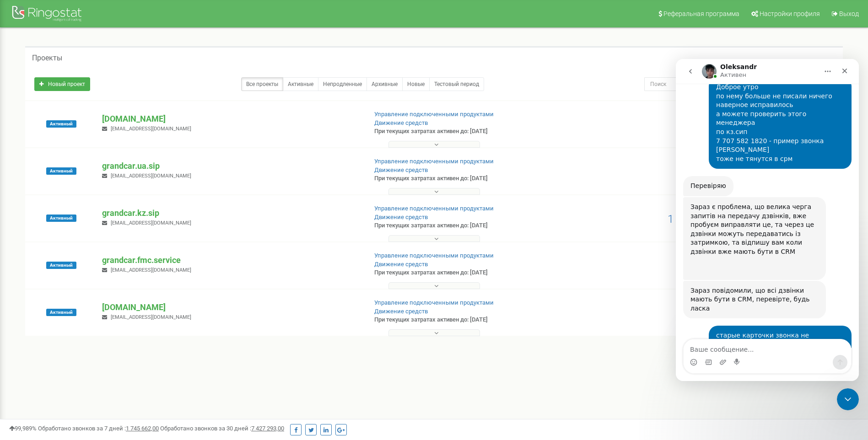 The width and height of the screenshot is (868, 440). Describe the element at coordinates (98, 428) in the screenshot. I see `span: Обработано звонков за 7 дней :` at that location.